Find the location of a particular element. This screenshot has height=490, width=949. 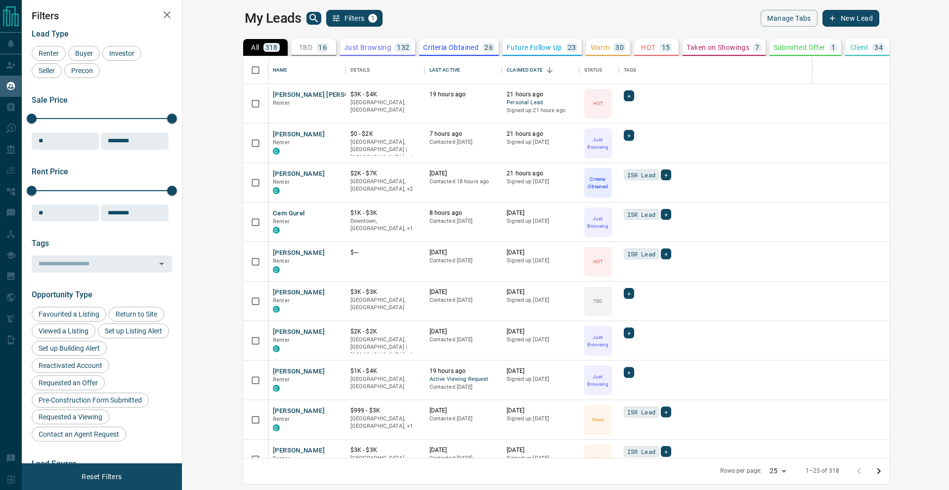

div: Claimed Date is located at coordinates (524, 70).